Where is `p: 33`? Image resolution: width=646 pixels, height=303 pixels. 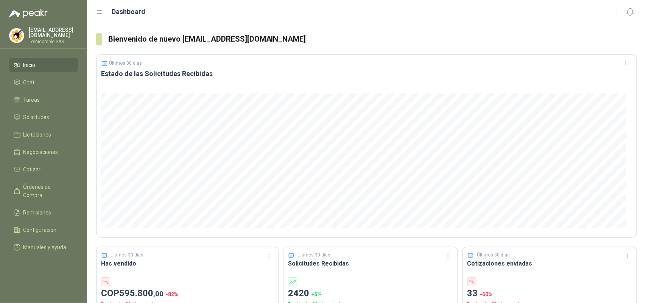 p: 33 is located at coordinates (550, 294).